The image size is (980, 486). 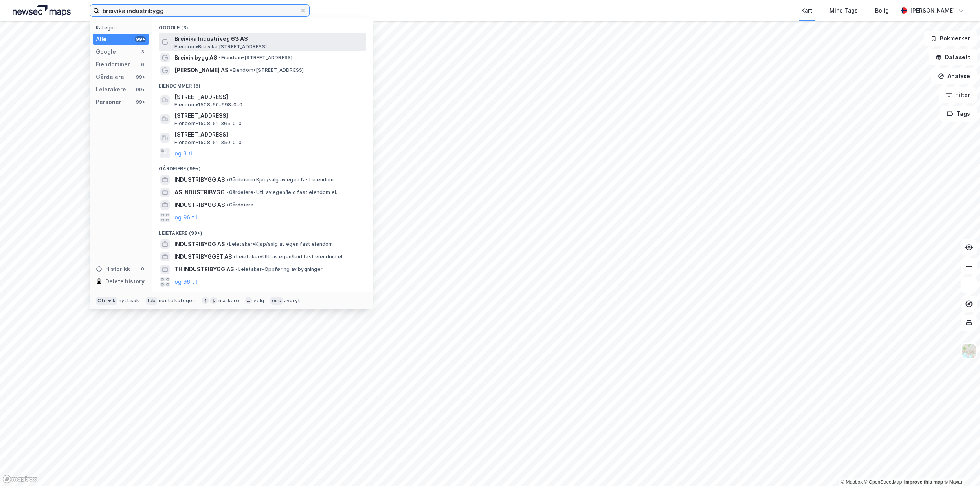 I want to click on button: Filter, so click(x=957, y=95).